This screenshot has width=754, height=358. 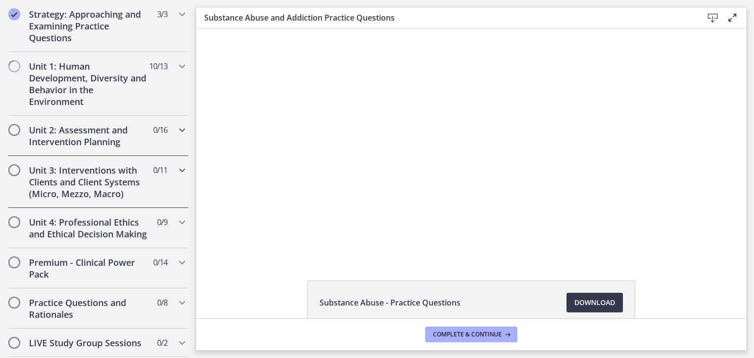 What do you see at coordinates (89, 84) in the screenshot?
I see `h2: Unit 1: Human Development, Diversity and Behavior in the Environment` at bounding box center [89, 84].